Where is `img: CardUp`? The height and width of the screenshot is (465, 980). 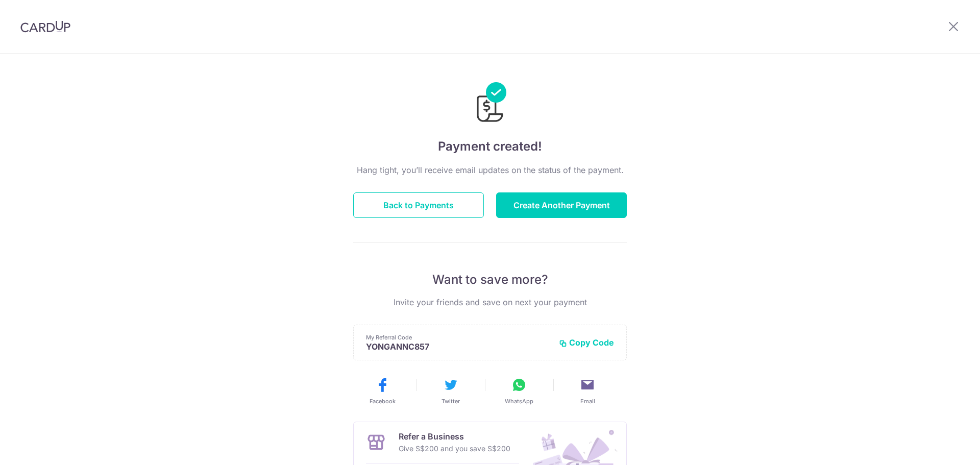
img: CardUp is located at coordinates (45, 27).